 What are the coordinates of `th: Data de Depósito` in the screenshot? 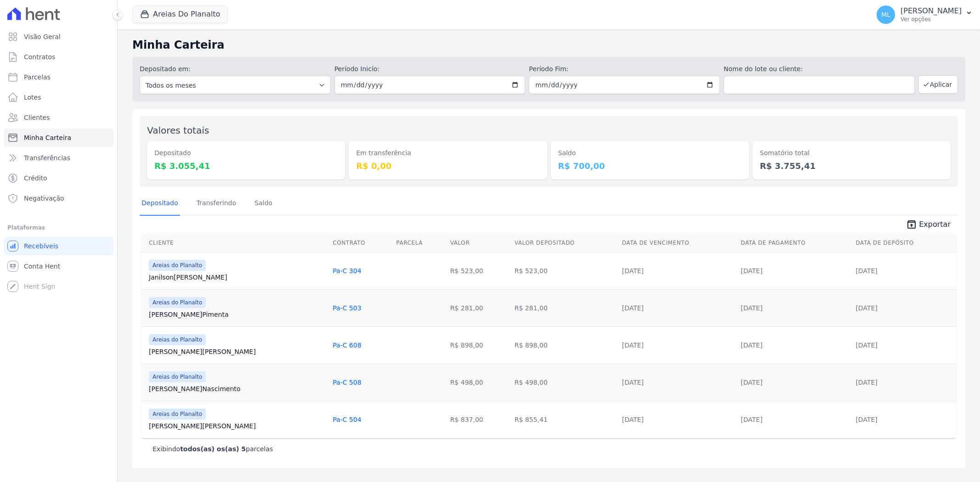 It's located at (904, 243).